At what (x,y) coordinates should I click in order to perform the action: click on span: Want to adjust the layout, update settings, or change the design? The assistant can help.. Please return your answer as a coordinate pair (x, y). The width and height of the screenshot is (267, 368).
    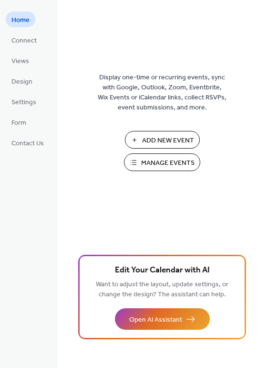
    Looking at the image, I should click on (162, 289).